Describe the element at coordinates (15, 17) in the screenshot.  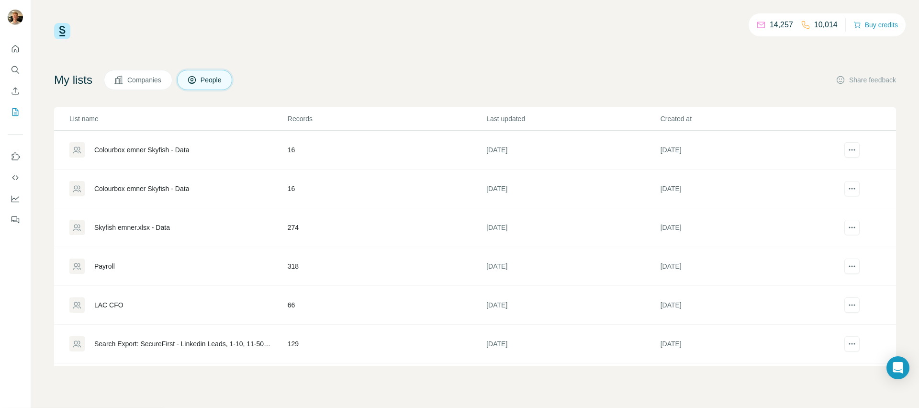
I see `img: Avatar` at that location.